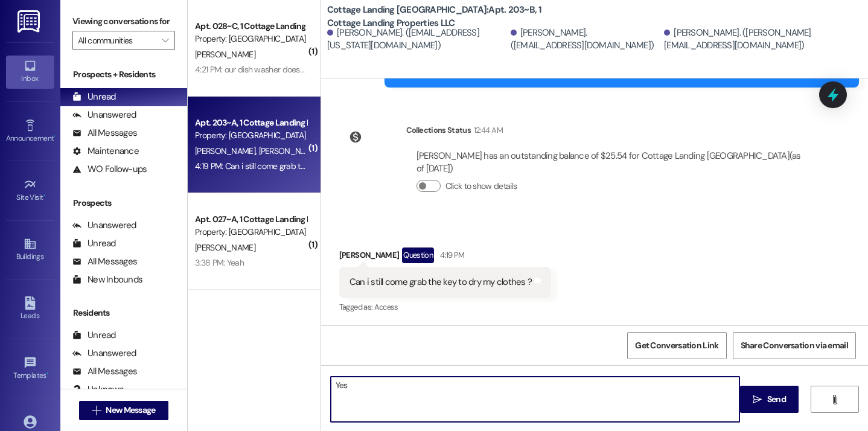 The height and width of the screenshot is (431, 868). I want to click on div: 3:38 PM: Yeah, so click(219, 263).